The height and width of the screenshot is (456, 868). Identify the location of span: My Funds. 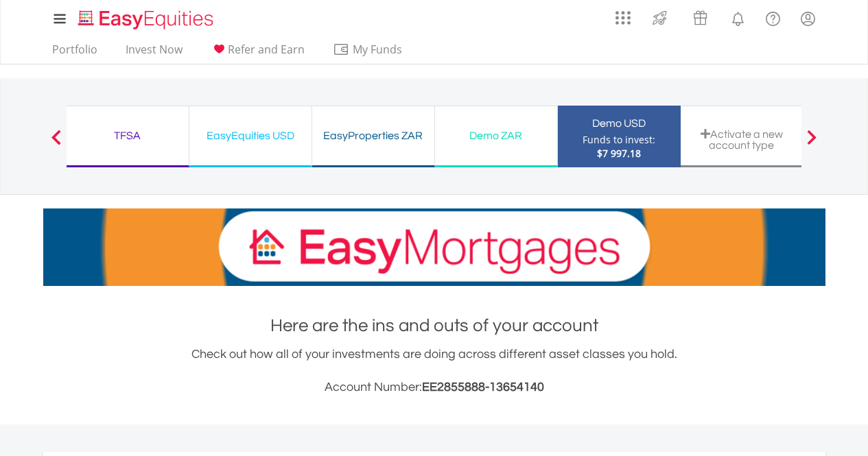
(377, 49).